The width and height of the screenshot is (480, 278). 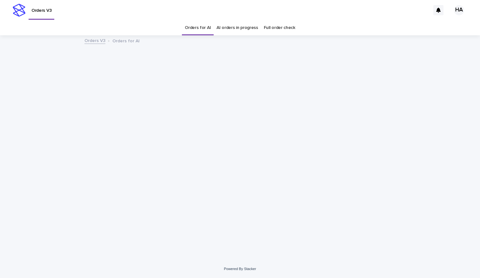 What do you see at coordinates (126, 40) in the screenshot?
I see `p: Orders for AI` at bounding box center [126, 40].